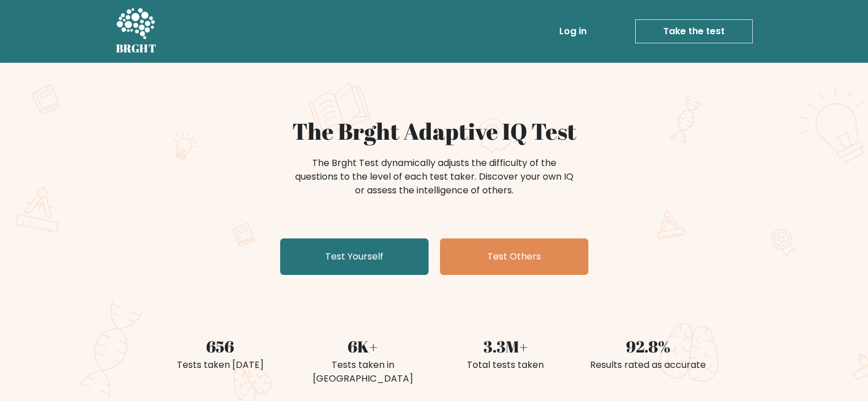  What do you see at coordinates (574, 32) in the screenshot?
I see `a: Log in` at bounding box center [574, 32].